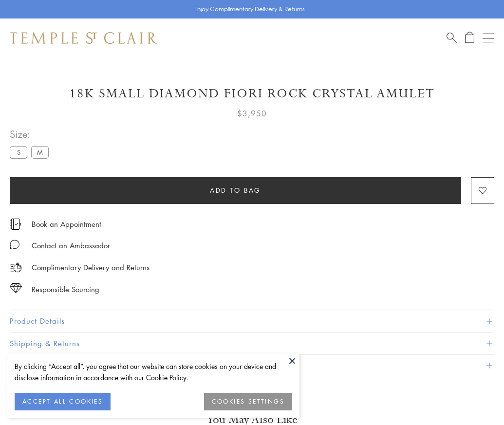 This screenshot has width=504, height=425. I want to click on div: Contact an Ambassador, so click(71, 246).